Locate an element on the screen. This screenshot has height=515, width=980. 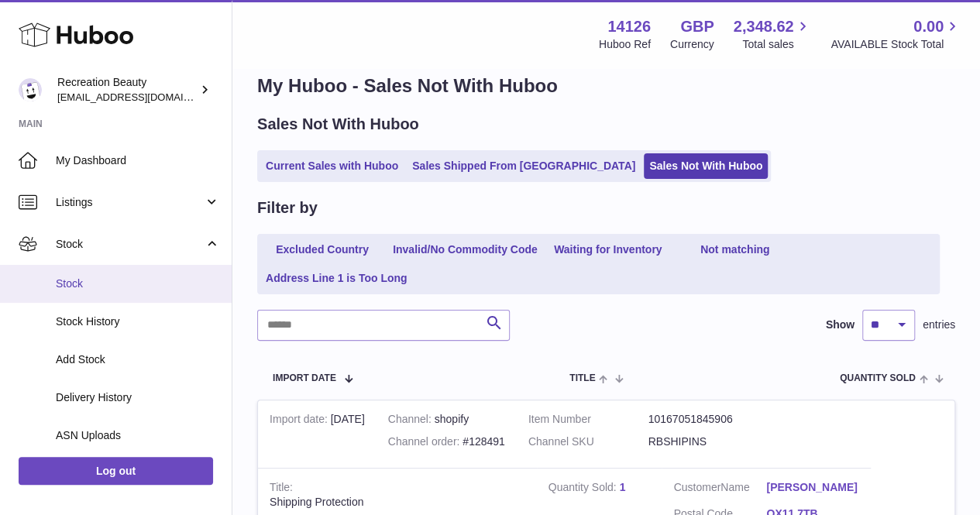
div: shopify is located at coordinates (446, 419).